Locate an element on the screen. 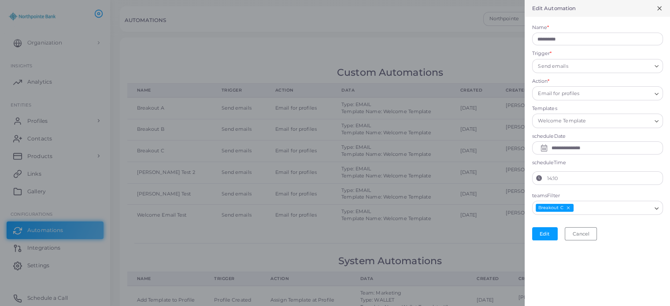 This screenshot has height=306, width=670. label: Action is located at coordinates (541, 82).